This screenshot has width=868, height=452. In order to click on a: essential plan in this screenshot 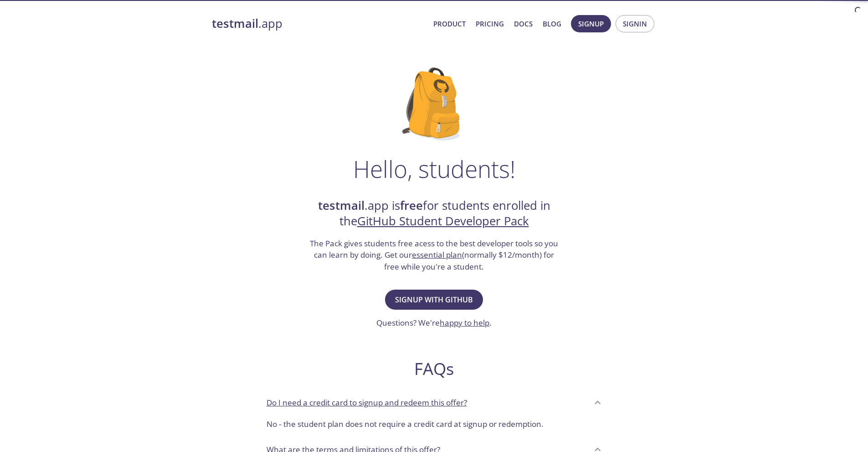, I will do `click(437, 255)`.